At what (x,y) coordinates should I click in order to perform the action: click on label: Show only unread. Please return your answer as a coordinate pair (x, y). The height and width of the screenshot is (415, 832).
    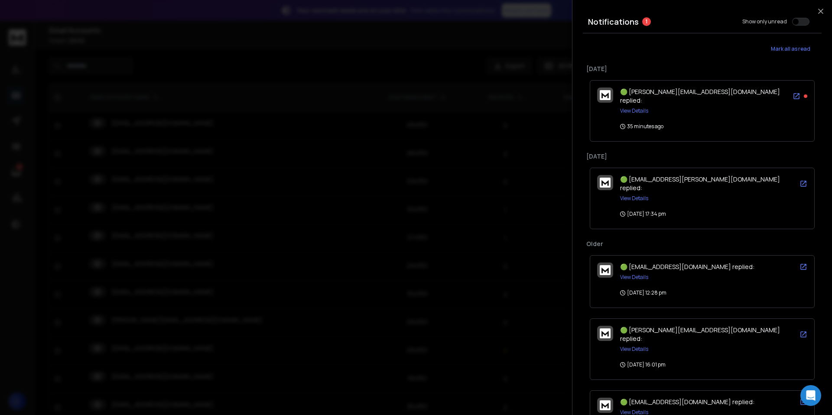
    Looking at the image, I should click on (764, 22).